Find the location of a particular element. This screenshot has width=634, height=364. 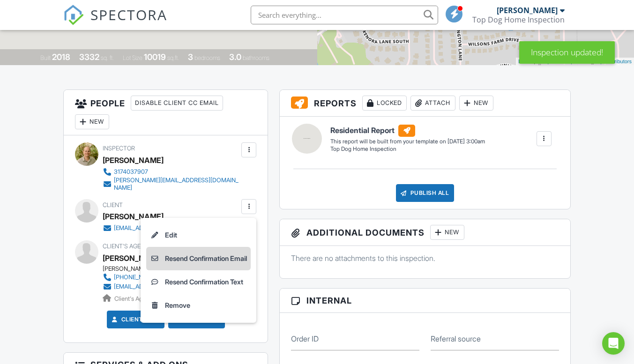

div: 3.0 is located at coordinates (235, 57).